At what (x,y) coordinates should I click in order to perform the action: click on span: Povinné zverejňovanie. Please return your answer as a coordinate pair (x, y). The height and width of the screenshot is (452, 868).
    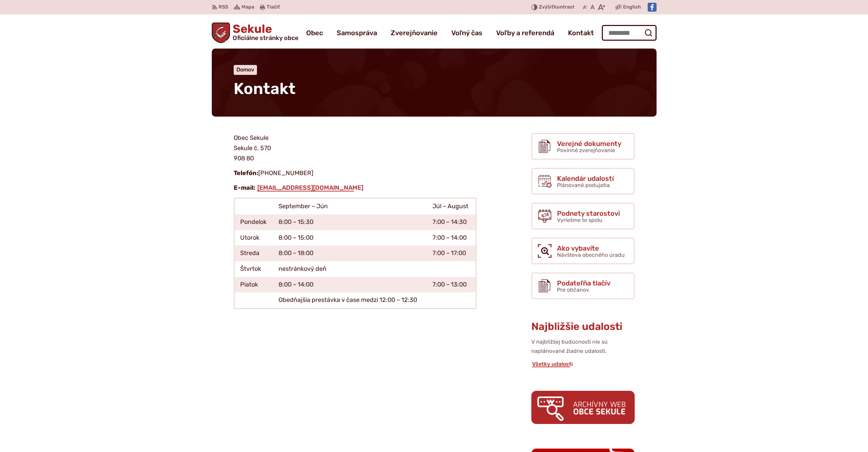
    Looking at the image, I should click on (586, 150).